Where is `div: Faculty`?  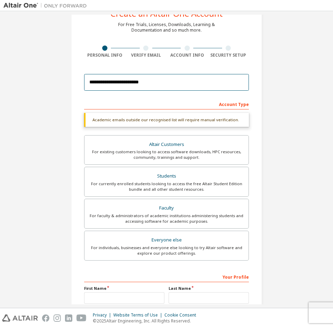 div: Faculty is located at coordinates (167, 208).